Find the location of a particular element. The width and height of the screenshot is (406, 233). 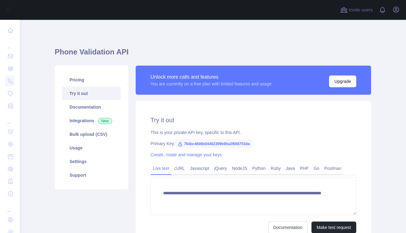

div: This is your private API key, specific to this API. is located at coordinates (253, 132).